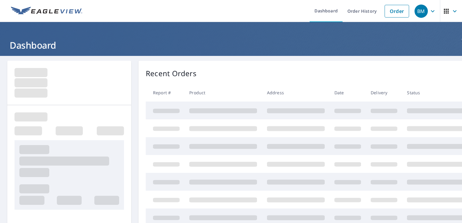 This screenshot has width=462, height=223. What do you see at coordinates (397, 11) in the screenshot?
I see `a: Order` at bounding box center [397, 11].